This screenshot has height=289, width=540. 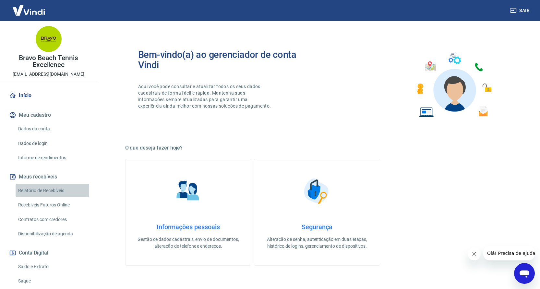 I want to click on img: Informações pessoais, so click(x=188, y=191).